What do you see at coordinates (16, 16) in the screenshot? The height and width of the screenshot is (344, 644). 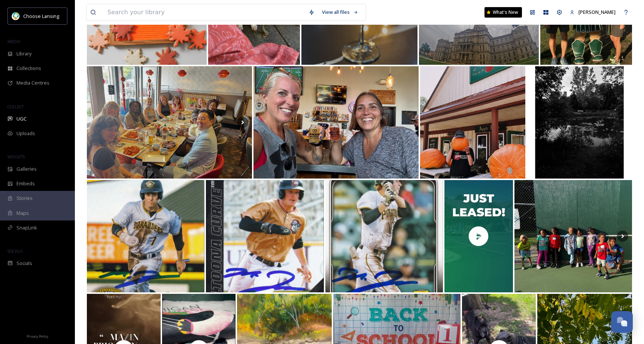 I see `img: logo.jpeg` at bounding box center [16, 16].